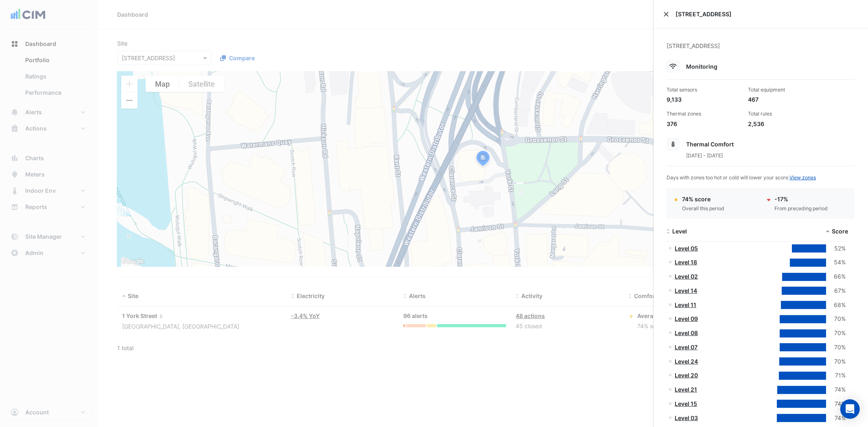 This screenshot has width=868, height=427. I want to click on a: Level 02, so click(686, 276).